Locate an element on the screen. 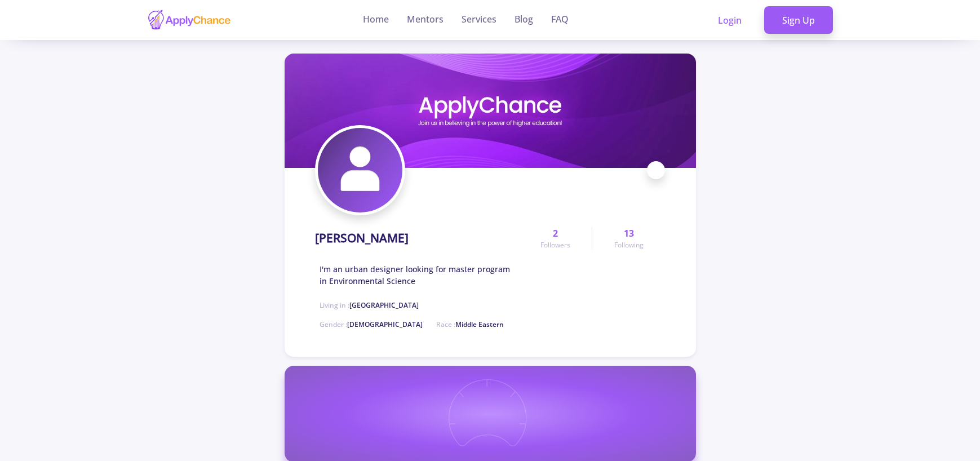 This screenshot has width=980, height=461. span: Middle Eastern is located at coordinates (480, 324).